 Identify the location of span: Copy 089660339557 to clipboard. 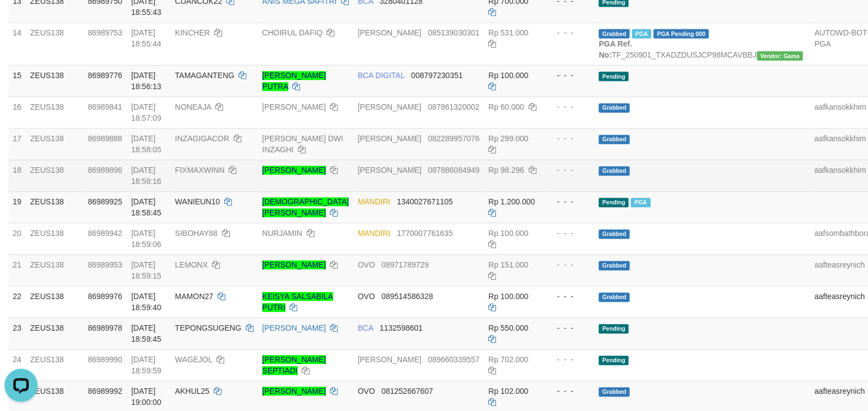
(454, 359).